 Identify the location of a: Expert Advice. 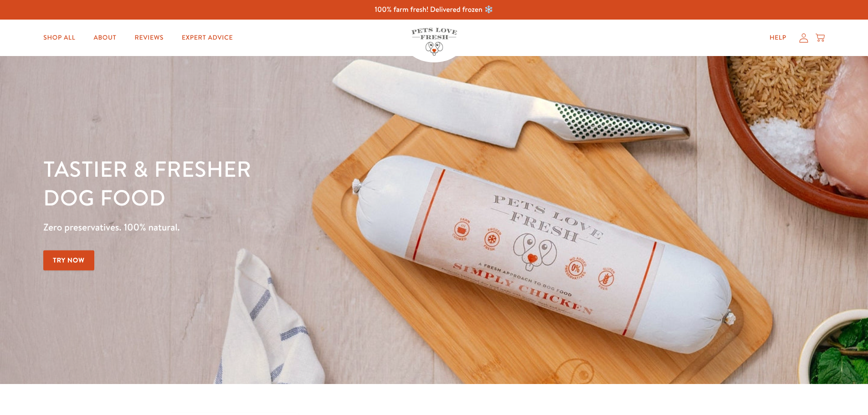
(207, 38).